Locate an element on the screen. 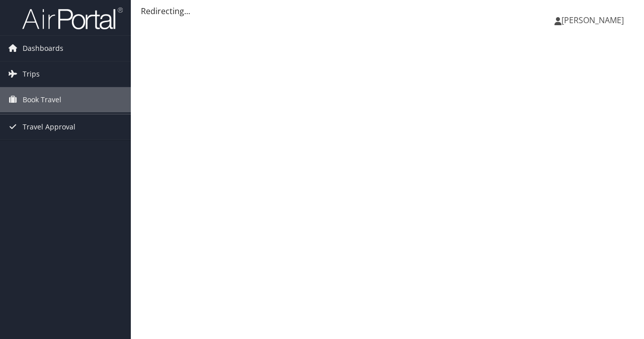 This screenshot has width=644, height=339. span: Travel Approval is located at coordinates (49, 127).